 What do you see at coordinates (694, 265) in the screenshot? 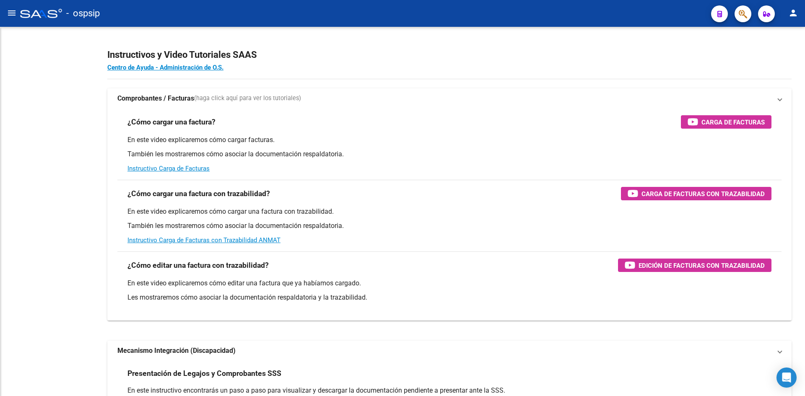
I see `button: Edición de Facturas con Trazabilidad` at bounding box center [694, 265].